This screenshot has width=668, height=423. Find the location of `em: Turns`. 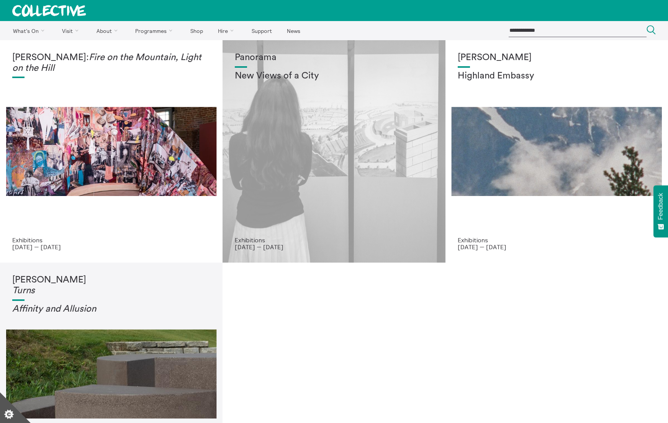

em: Turns is located at coordinates (23, 291).